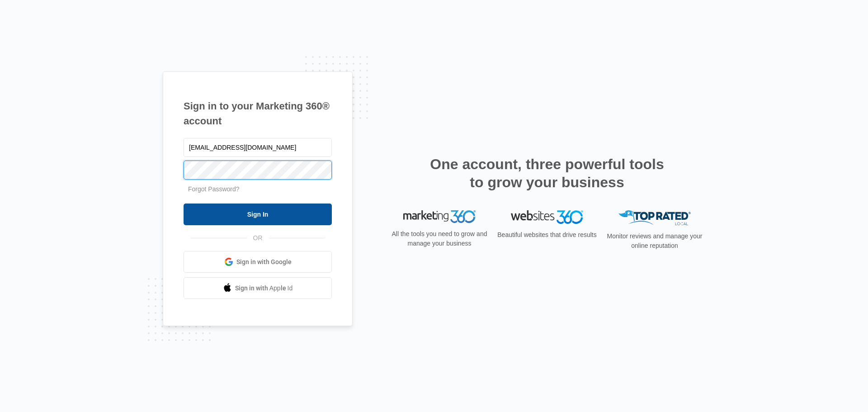 The height and width of the screenshot is (412, 868). I want to click on img: Websites 360, so click(547, 216).